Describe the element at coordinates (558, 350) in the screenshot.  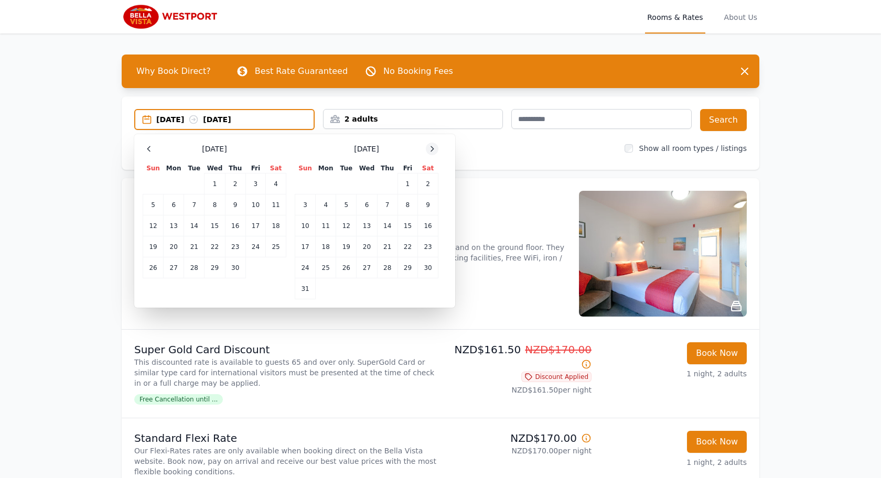
I see `span: NZD$170.00` at that location.